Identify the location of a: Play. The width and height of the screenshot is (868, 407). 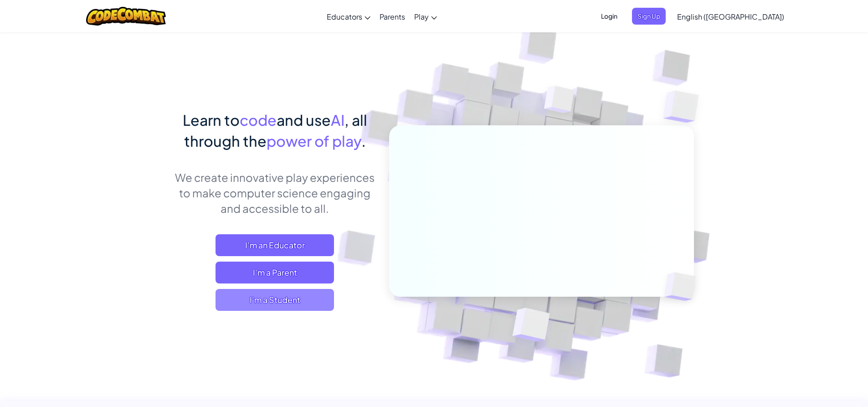
(426, 17).